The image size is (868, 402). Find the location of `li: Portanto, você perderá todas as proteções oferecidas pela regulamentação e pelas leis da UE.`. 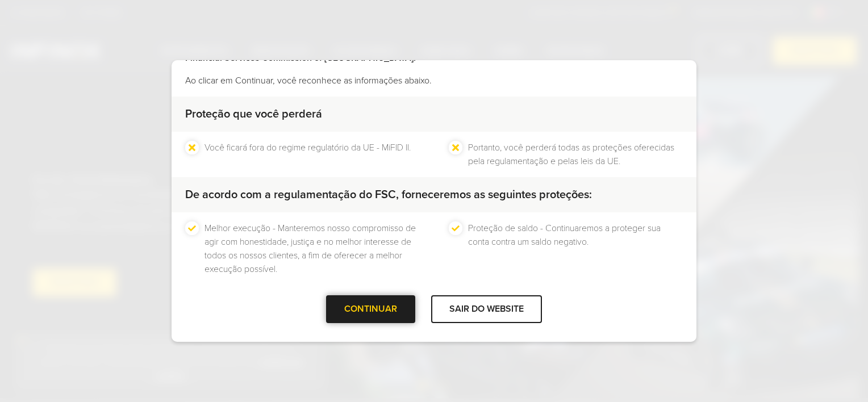

li: Portanto, você perderá todas as proteções oferecidas pela regulamentação e pelas leis da UE. is located at coordinates (575, 154).